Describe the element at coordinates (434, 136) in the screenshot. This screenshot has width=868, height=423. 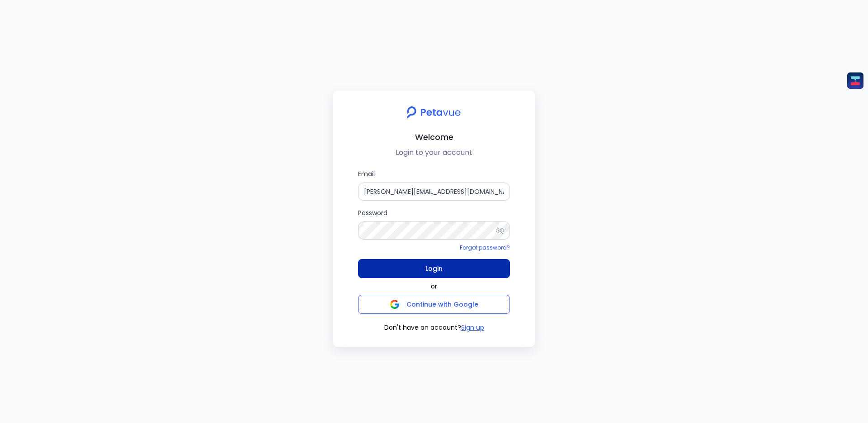
I see `h2: Welcome` at that location.